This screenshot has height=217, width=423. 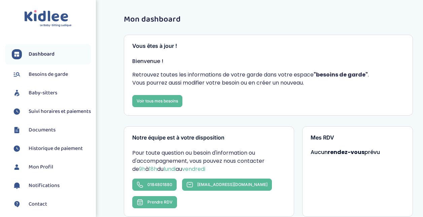 What do you see at coordinates (209, 138) in the screenshot?
I see `h3: Notre équipe est à votre disposition` at bounding box center [209, 138].